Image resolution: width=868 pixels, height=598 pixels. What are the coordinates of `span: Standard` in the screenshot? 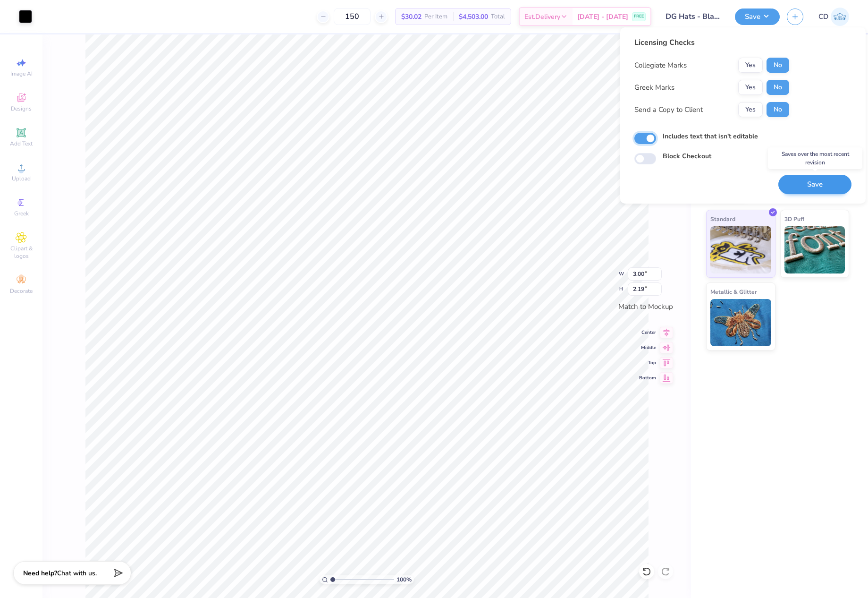 It's located at (723, 218).